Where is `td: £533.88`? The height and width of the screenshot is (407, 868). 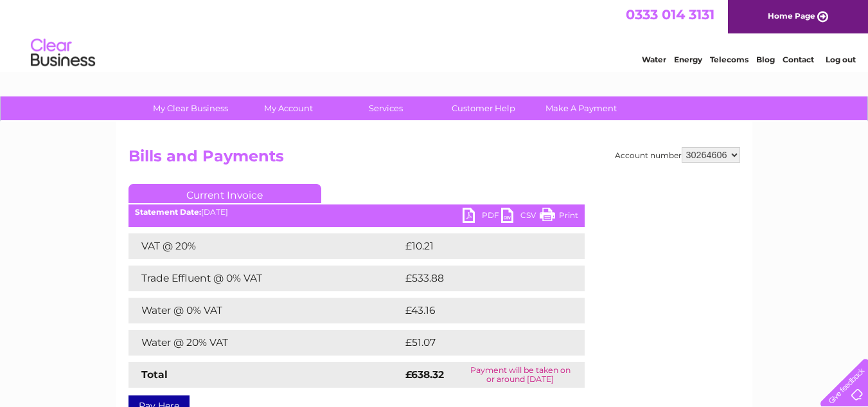 td: £533.88 is located at coordinates (482, 278).